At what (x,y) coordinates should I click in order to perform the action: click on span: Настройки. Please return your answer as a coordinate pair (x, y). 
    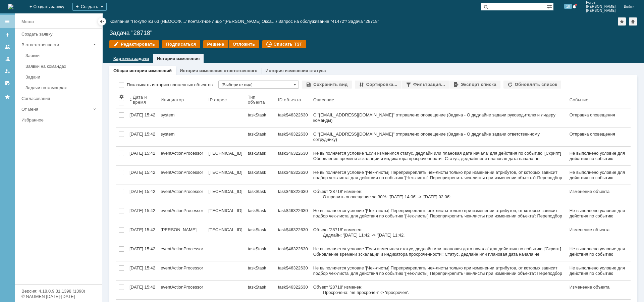
    Looking at the image, I should click on (121, 97).